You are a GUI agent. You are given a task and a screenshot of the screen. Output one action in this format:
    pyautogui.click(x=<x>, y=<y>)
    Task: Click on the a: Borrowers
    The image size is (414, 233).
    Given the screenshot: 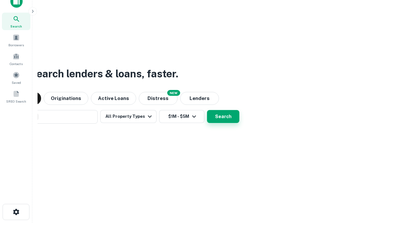 What is the action you would take?
    pyautogui.click(x=16, y=40)
    